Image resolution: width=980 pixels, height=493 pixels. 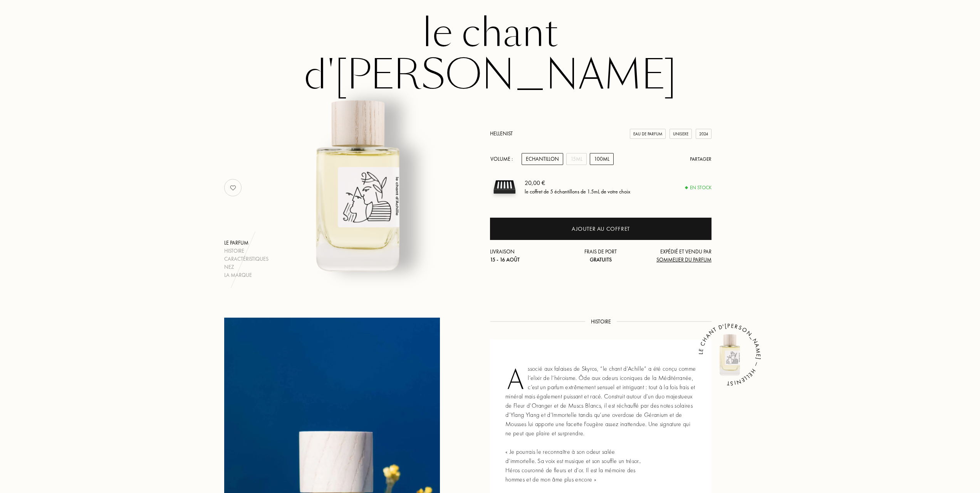 I want to click on div: le coffret de 5 échantillons de 1.5mL de votre choix, so click(x=578, y=192).